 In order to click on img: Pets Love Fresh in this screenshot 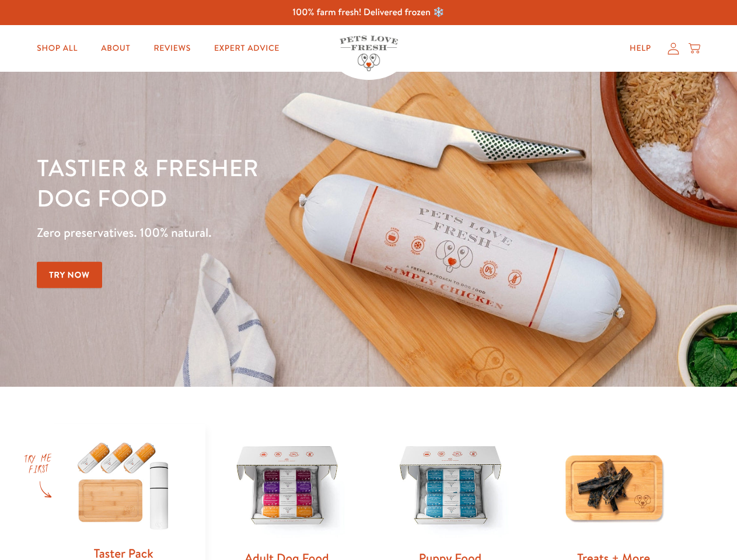, I will do `click(368, 53)`.